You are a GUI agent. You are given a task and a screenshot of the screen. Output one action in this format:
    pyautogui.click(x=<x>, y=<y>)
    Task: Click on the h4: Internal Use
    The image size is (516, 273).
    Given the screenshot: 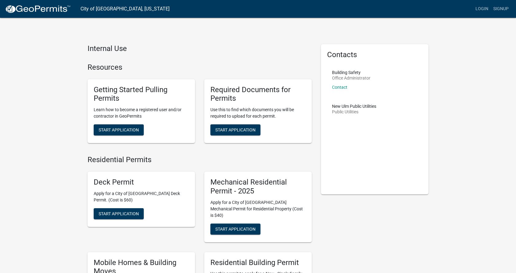 What is the action you would take?
    pyautogui.click(x=200, y=49)
    